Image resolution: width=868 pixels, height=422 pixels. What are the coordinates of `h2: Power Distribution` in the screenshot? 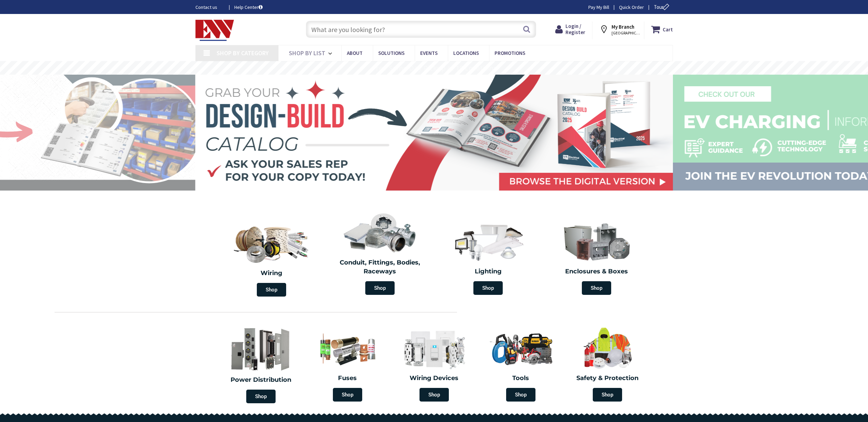 It's located at (261, 380).